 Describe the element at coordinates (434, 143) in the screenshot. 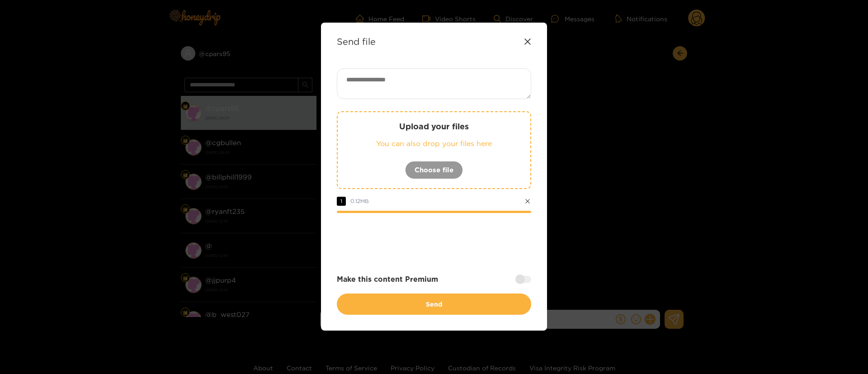

I see `p: You can also drop your files here` at that location.